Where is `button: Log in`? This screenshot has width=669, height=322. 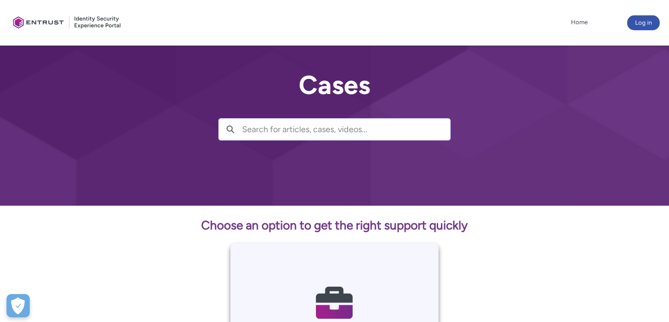
button: Log in is located at coordinates (644, 23).